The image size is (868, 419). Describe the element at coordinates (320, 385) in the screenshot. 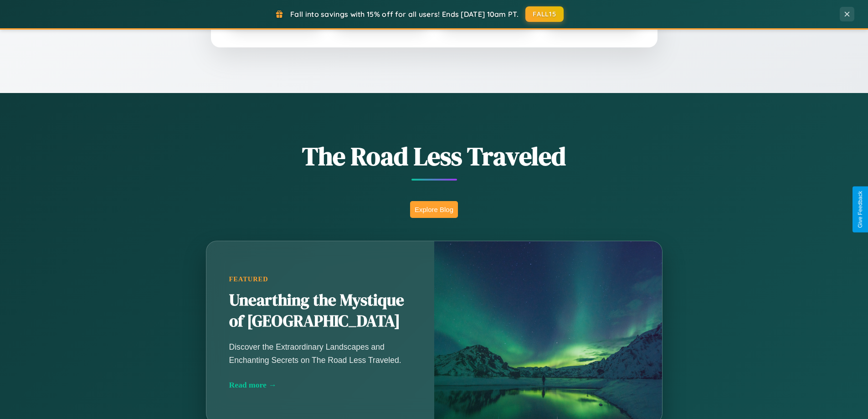

I see `div: Read more →` at that location.